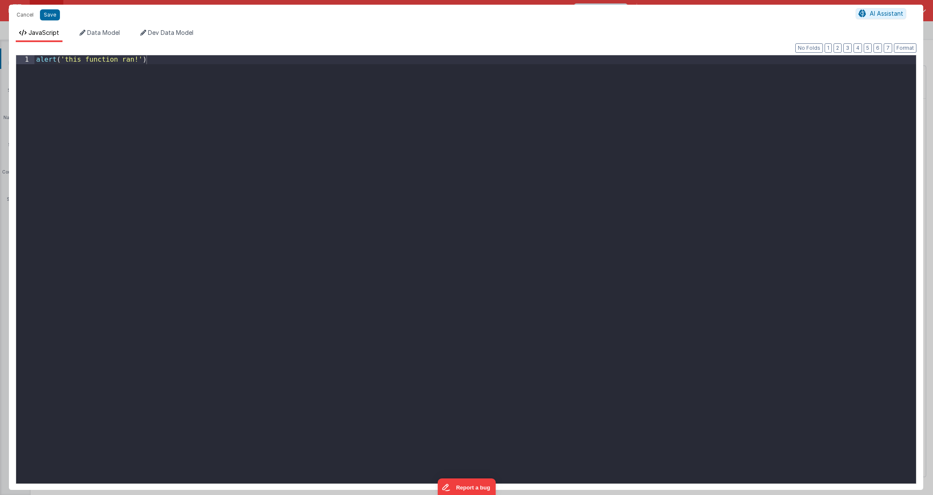 The height and width of the screenshot is (495, 933). Describe the element at coordinates (828, 48) in the screenshot. I see `button: 1` at that location.